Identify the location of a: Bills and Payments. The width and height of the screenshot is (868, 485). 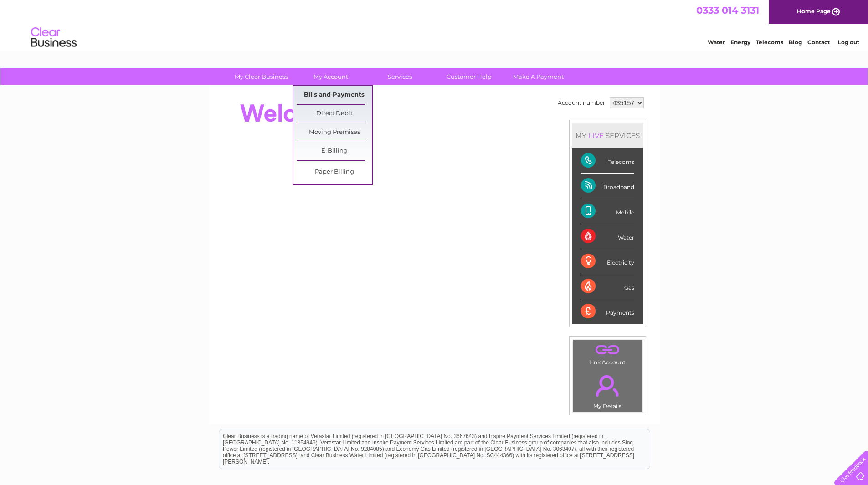
(334, 95).